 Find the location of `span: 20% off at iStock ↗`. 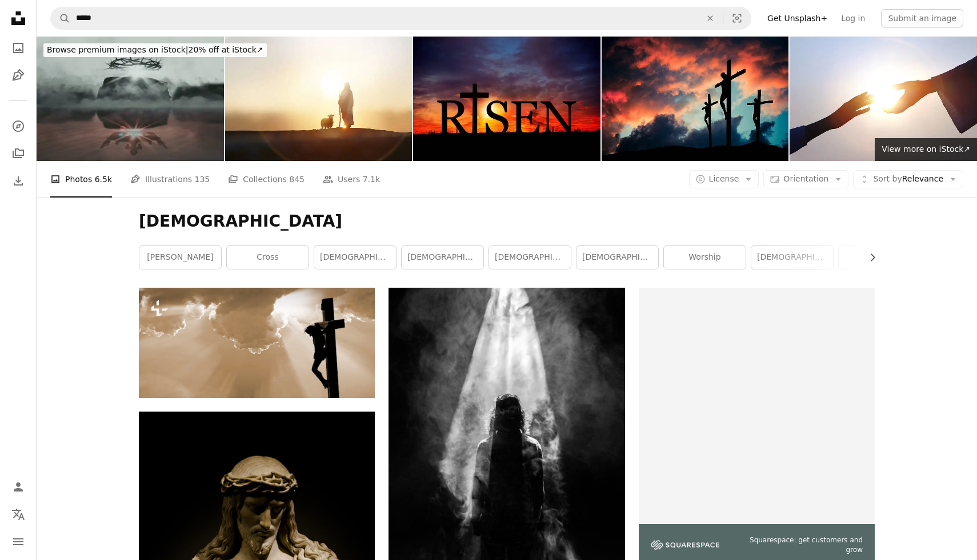

span: 20% off at iStock ↗ is located at coordinates (155, 49).